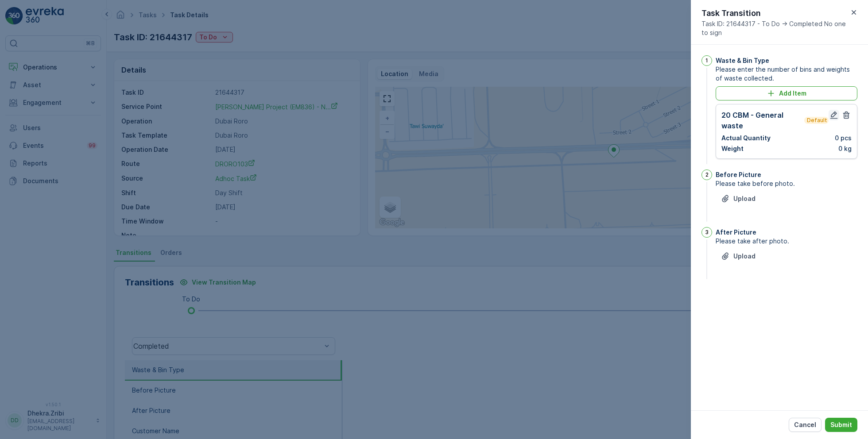 This screenshot has width=868, height=439. I want to click on p: Default, so click(816, 121).